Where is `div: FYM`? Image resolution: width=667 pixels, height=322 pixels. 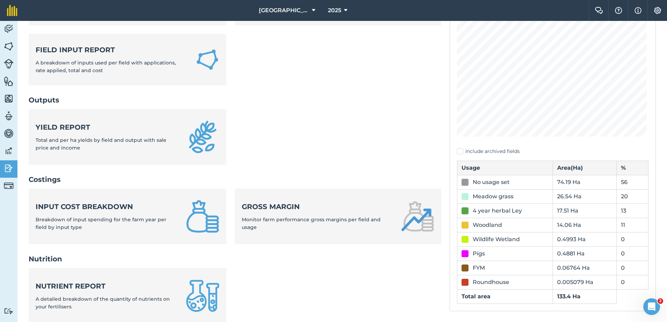 div: FYM is located at coordinates (479, 268).